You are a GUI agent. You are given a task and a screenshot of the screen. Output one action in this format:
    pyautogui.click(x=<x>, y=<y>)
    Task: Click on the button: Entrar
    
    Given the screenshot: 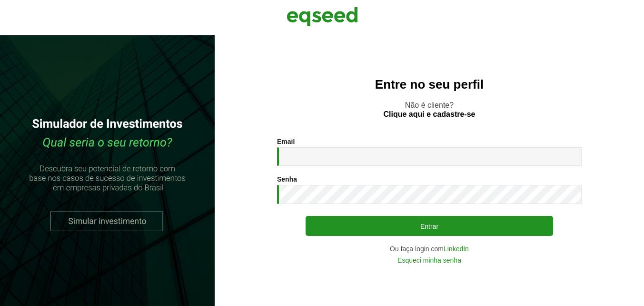 What is the action you would take?
    pyautogui.click(x=430, y=226)
    